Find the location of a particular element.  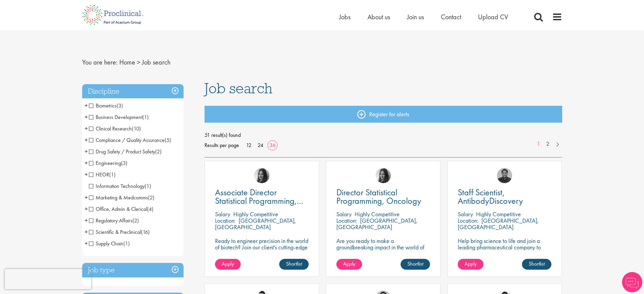

span: (16) is located at coordinates (145, 232).